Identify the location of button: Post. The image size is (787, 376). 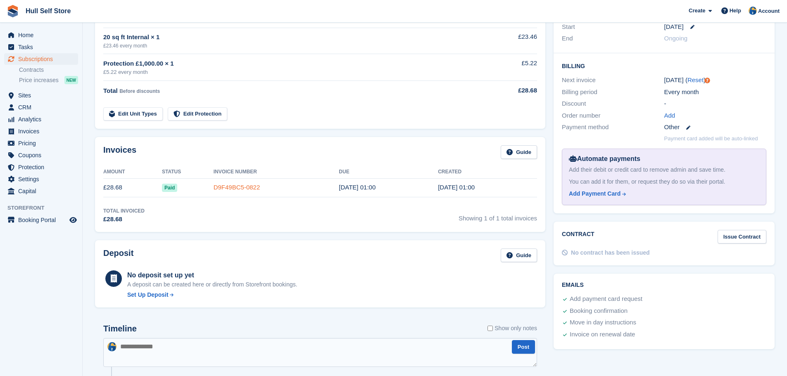
(523, 347).